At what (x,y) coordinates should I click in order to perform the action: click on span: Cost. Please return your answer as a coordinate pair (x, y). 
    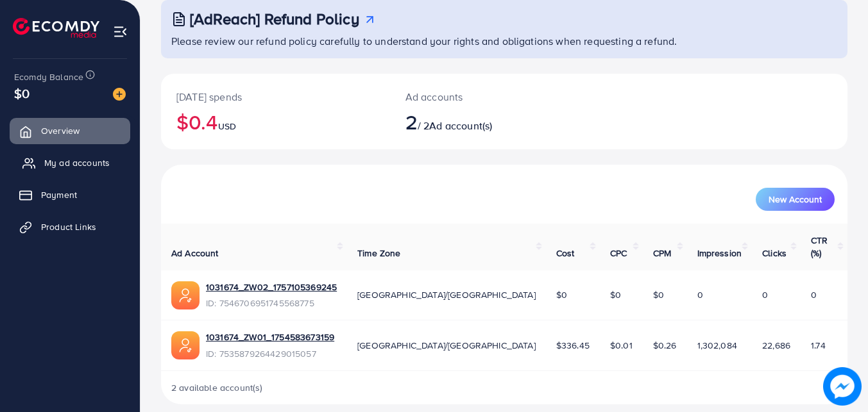
    Looking at the image, I should click on (565, 253).